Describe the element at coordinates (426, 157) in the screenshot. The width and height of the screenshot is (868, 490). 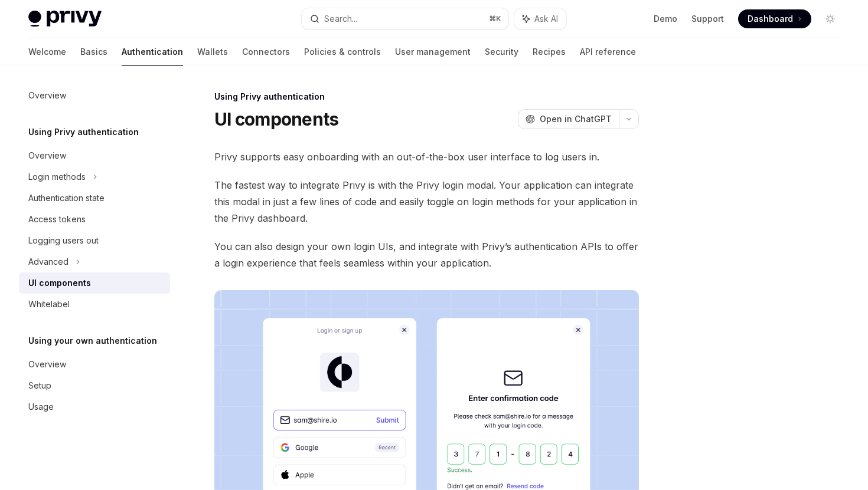
I see `span: Privy supports easy onboarding with an out-of-the-box user interface to log users in.` at that location.